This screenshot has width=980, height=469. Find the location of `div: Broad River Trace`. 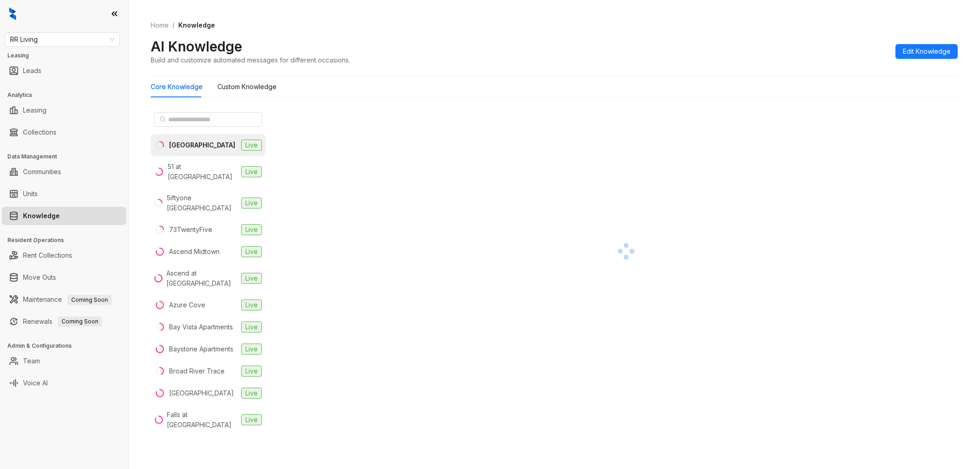

div: Broad River Trace is located at coordinates (197, 371).